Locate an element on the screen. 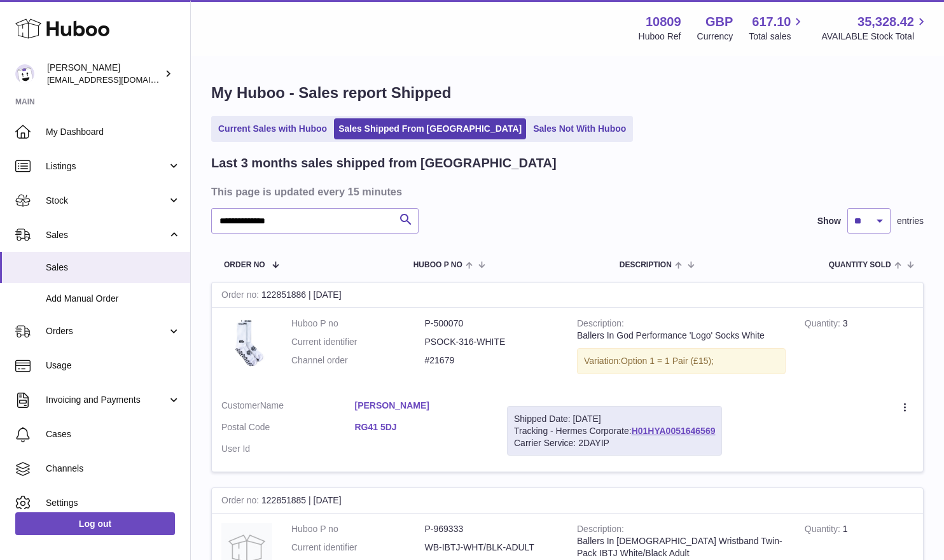 This screenshot has width=944, height=560. div: Carrier Service: 2DAYIP is located at coordinates (615, 443).